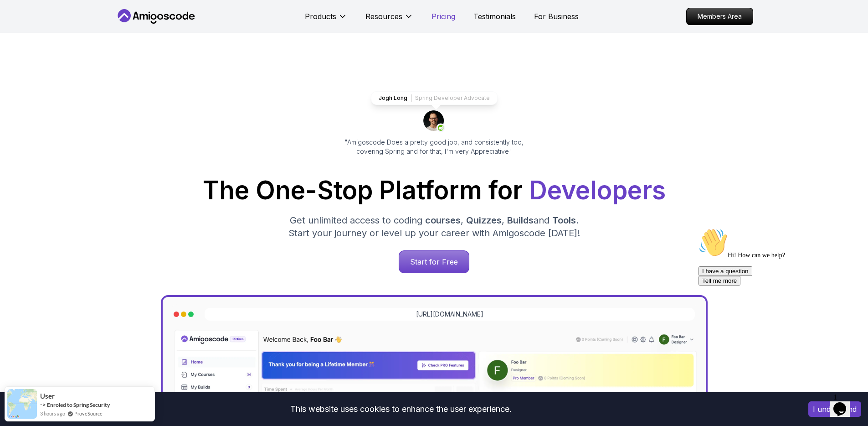  Describe the element at coordinates (383, 17) in the screenshot. I see `p: Resources` at that location.